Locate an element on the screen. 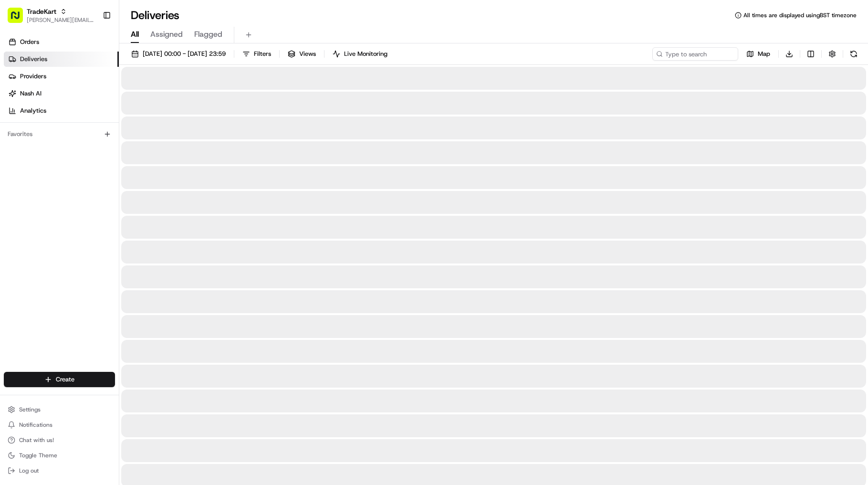 The height and width of the screenshot is (485, 868). span: Filters is located at coordinates (262, 54).